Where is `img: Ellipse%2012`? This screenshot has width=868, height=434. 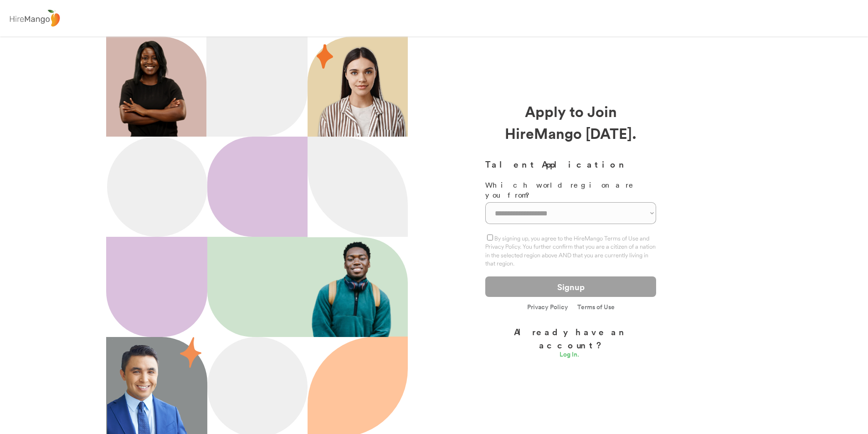
img: Ellipse%2012 is located at coordinates (157, 187).